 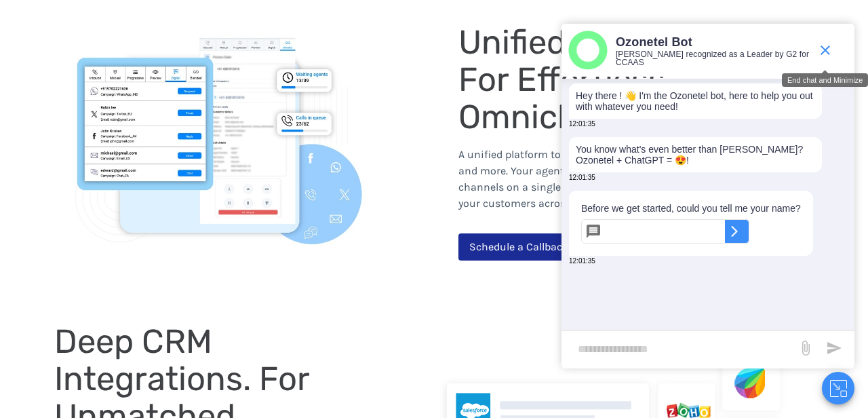 What do you see at coordinates (588, 50) in the screenshot?
I see `img: header` at bounding box center [588, 50].